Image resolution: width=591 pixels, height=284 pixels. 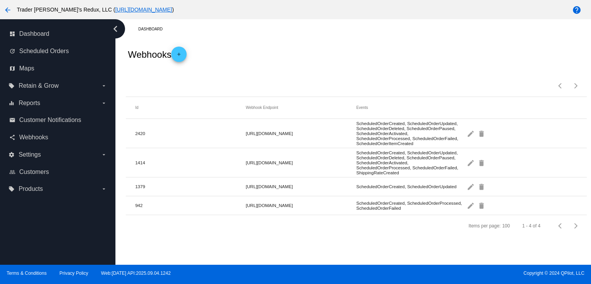 I want to click on i: chevron_left, so click(x=116, y=29).